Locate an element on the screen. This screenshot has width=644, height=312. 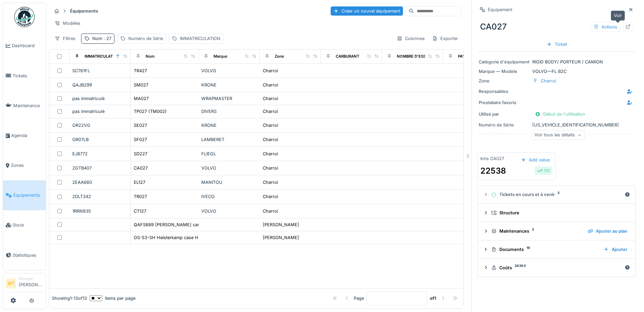
div: Marque is located at coordinates (220, 56).